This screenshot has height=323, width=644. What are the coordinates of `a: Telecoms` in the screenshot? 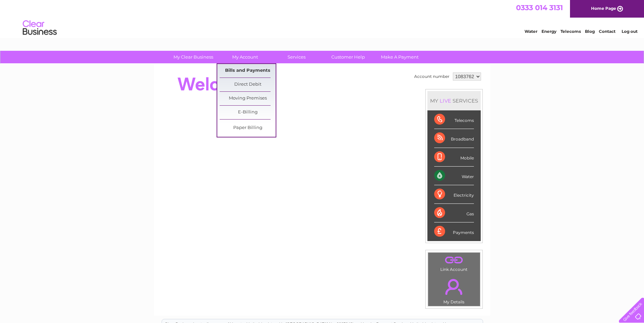 It's located at (571, 31).